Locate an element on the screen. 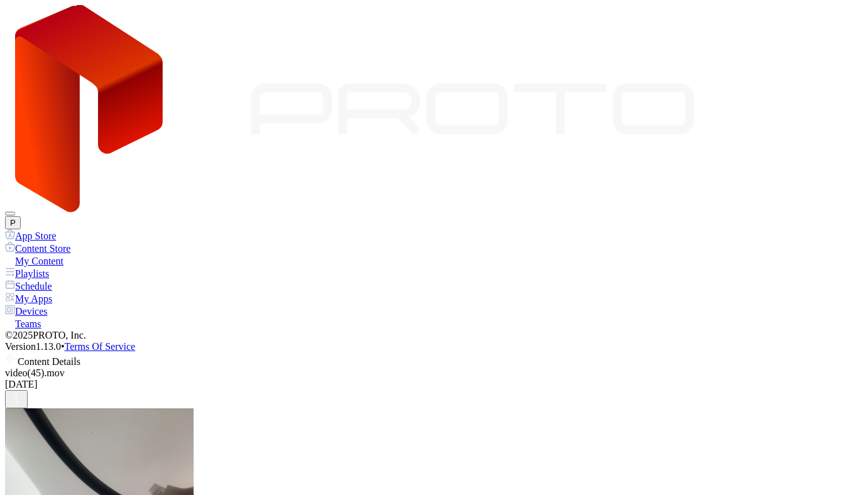 This screenshot has width=868, height=495. div: © 2025 PROTO, Inc. is located at coordinates (434, 336).